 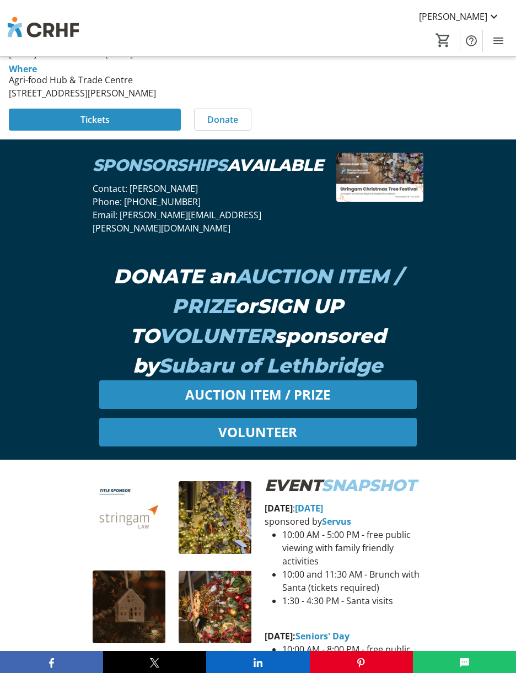 What do you see at coordinates (23, 69) in the screenshot?
I see `div: Where` at bounding box center [23, 69].